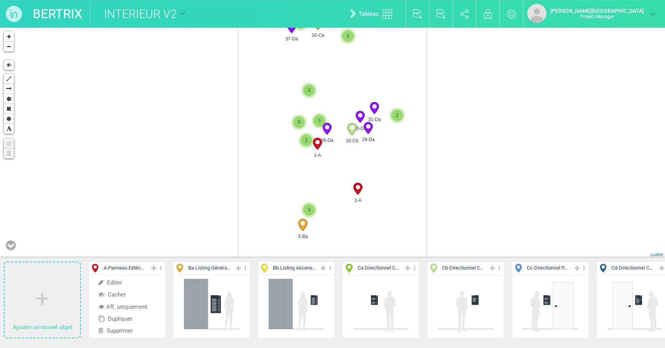 Image resolution: width=665 pixels, height=348 pixels. Describe the element at coordinates (42, 300) in the screenshot. I see `a: Ajouter un nouvel objet` at that location.